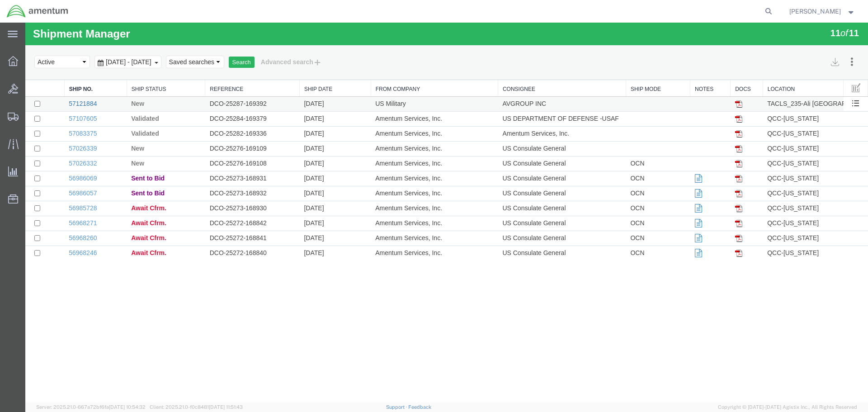 This screenshot has width=868, height=412. Describe the element at coordinates (227, 141) in the screenshot. I see `td: DCO-25276-169108` at that location.